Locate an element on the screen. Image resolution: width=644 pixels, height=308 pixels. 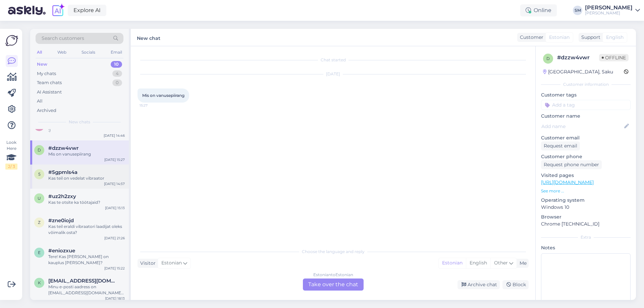
p: Operating system is located at coordinates (585, 201).